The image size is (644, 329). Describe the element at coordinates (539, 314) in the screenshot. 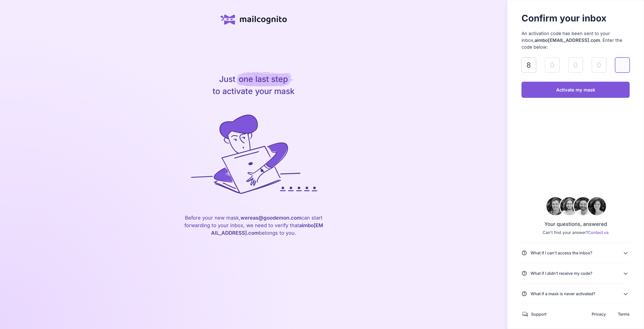

I see `a: Support` at that location.